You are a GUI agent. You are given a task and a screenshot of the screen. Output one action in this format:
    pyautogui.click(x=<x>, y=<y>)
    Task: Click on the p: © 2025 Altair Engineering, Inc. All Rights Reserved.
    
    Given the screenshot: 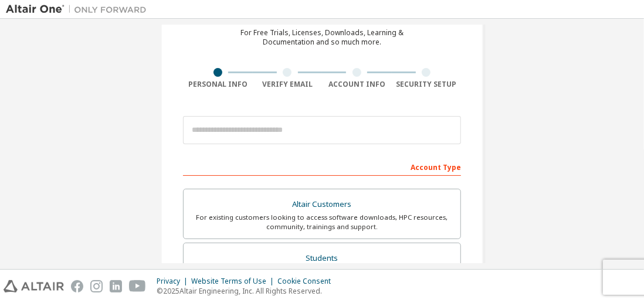 What is the action you would take?
    pyautogui.click(x=246, y=291)
    